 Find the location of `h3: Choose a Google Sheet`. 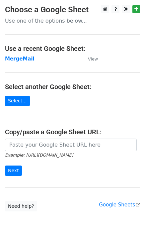

h3: Choose a Google Sheet is located at coordinates (73, 10).